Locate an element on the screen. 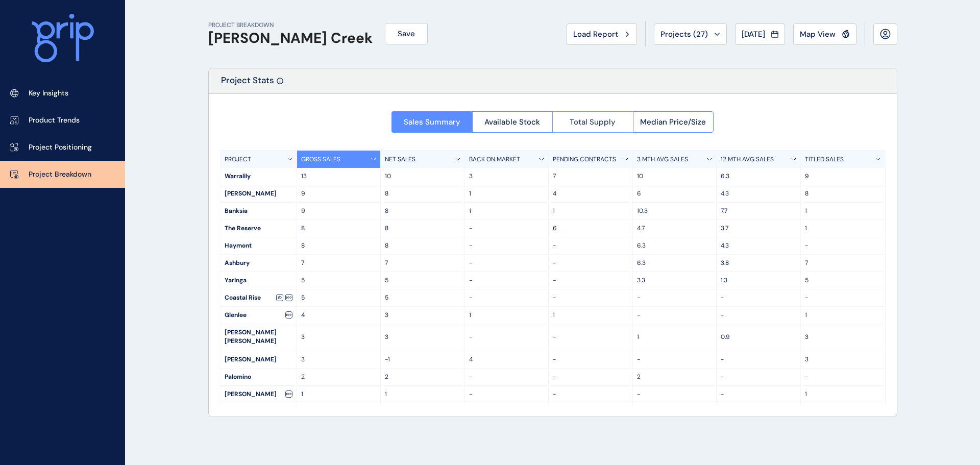  p: 7.7 is located at coordinates (759, 211).